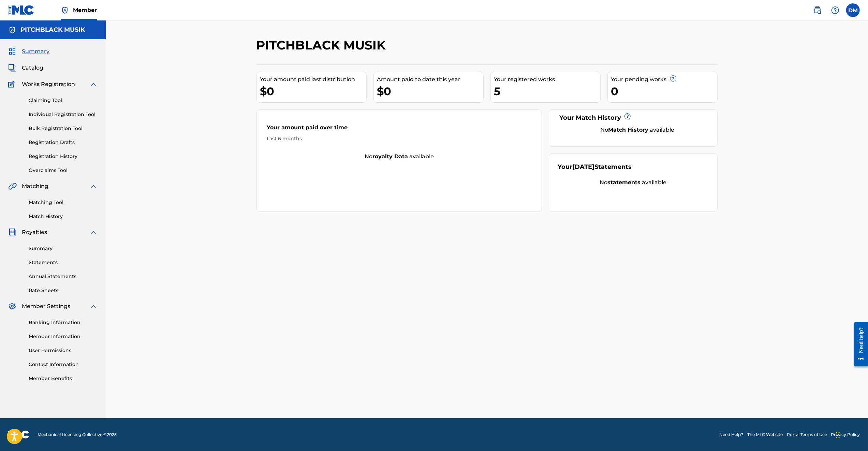 The width and height of the screenshot is (868, 451). What do you see at coordinates (664, 79) in the screenshot?
I see `div: Your pending works` at bounding box center [664, 79].